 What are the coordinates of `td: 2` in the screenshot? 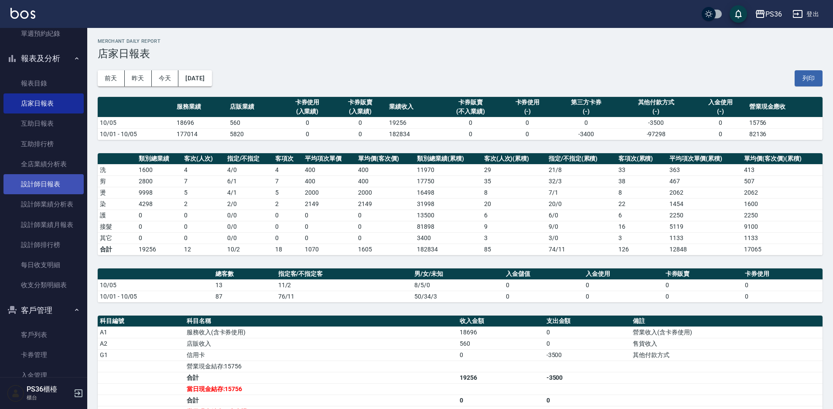 It's located at (203, 204).